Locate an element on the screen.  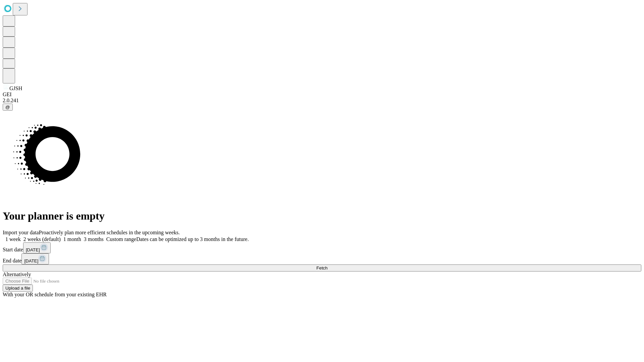
span: 1 week is located at coordinates (13, 239).